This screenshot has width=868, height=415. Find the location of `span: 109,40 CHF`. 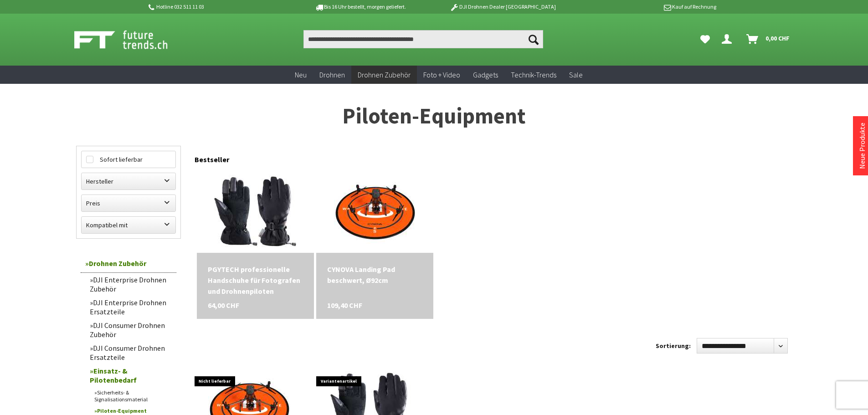

span: 109,40 CHF is located at coordinates (345, 305).